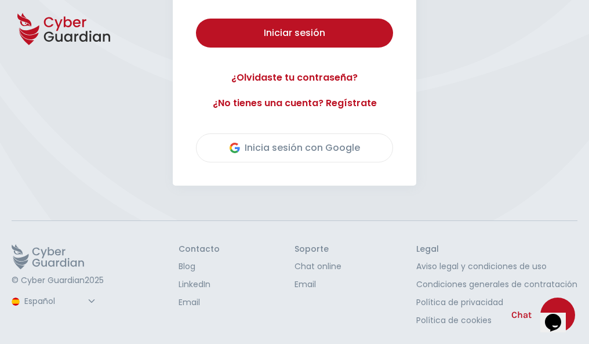  What do you see at coordinates (199, 266) in the screenshot?
I see `a: Blog` at bounding box center [199, 266].